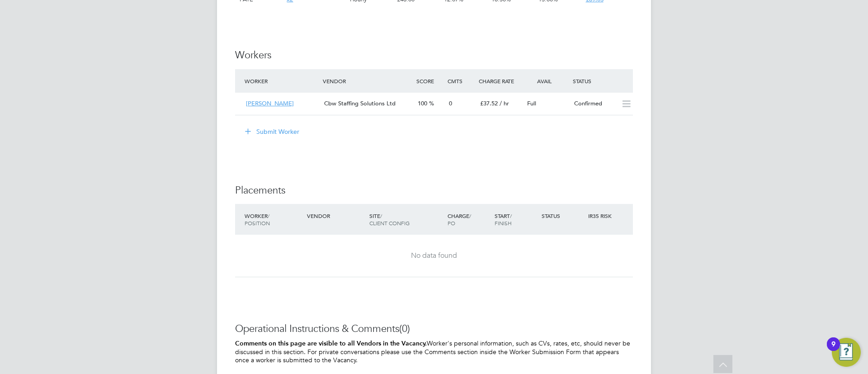  I want to click on p: Worker's personal information, such as CVs, rates, etc, should never be discussed in this section..., so click(434, 352).